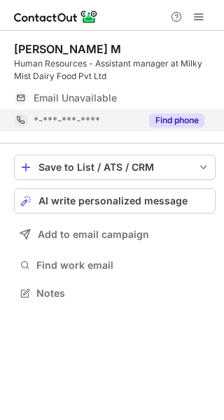 The width and height of the screenshot is (224, 420). Describe the element at coordinates (115, 234) in the screenshot. I see `button: Add to email campaign` at that location.